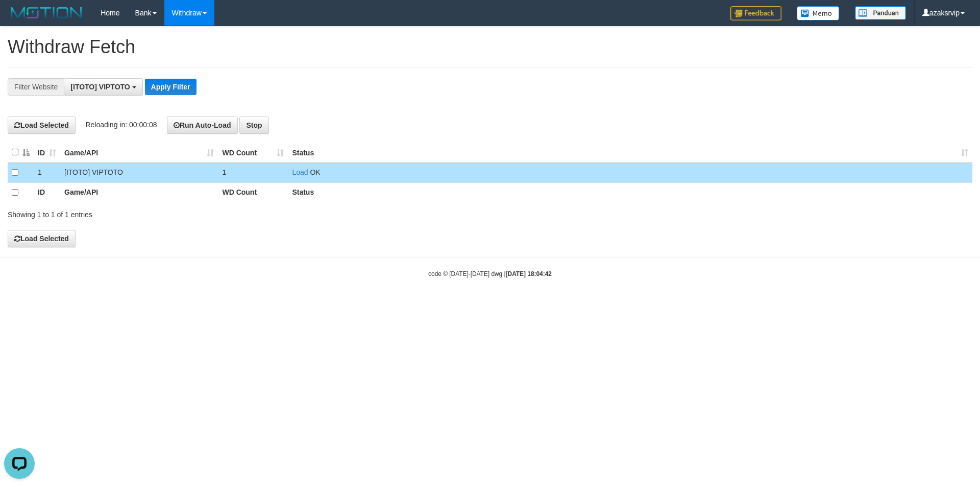 This screenshot has height=487, width=980. Describe the element at coordinates (121, 125) in the screenshot. I see `span: Reloading in: 00:00:08` at that location.